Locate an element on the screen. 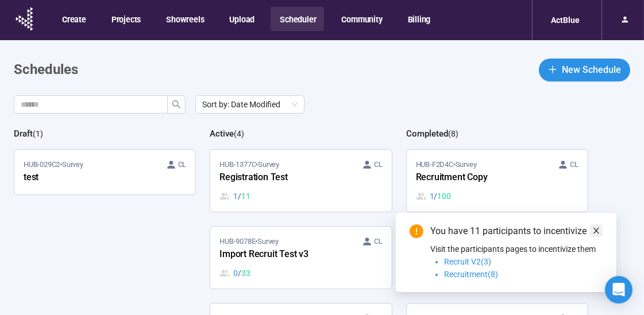  button: Scheduler is located at coordinates (297, 19).